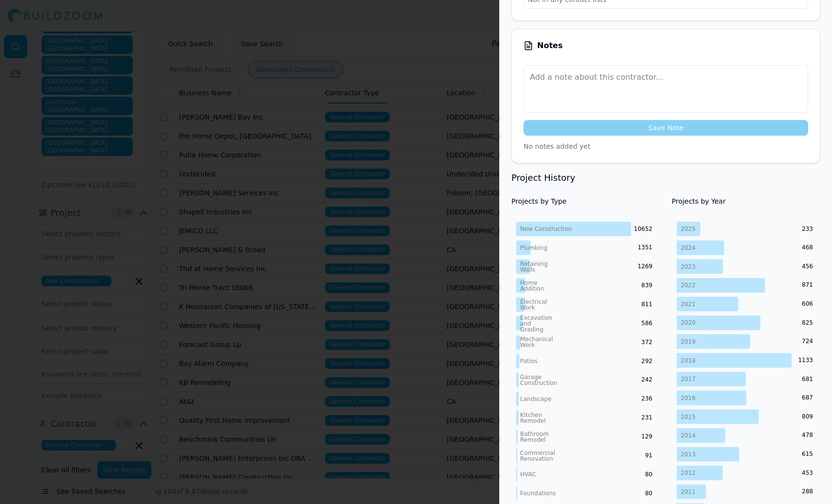 This screenshot has width=832, height=504. I want to click on div: Notes, so click(665, 45).